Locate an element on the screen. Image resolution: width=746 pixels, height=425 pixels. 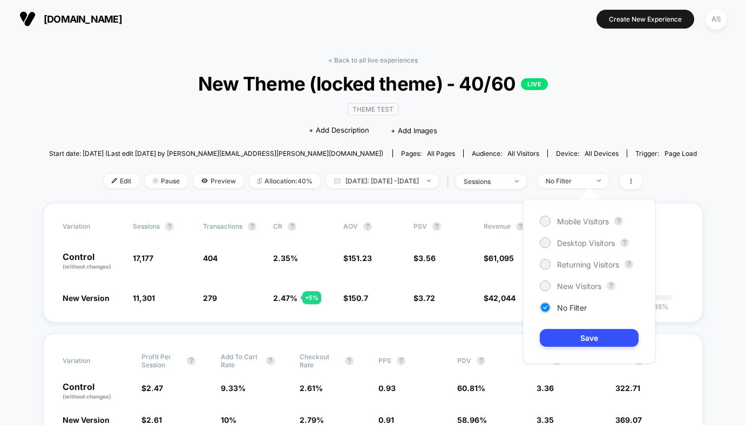
div: sessions is located at coordinates (485, 181).